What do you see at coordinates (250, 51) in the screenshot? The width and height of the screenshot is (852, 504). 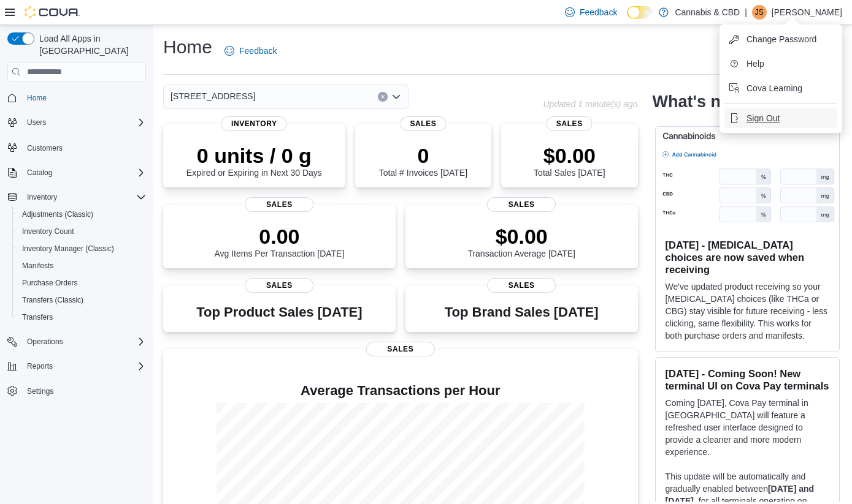 I see `a: Feedback` at bounding box center [250, 51].